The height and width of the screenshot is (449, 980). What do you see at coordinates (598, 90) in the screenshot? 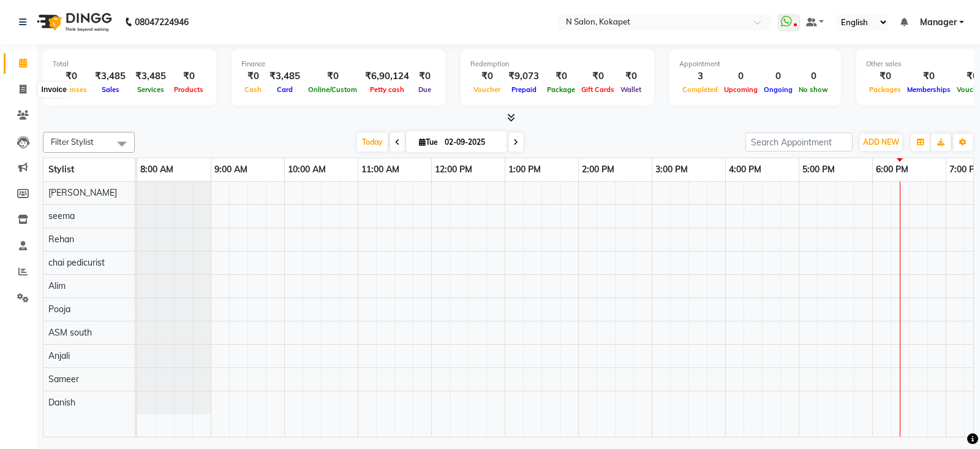
I see `span: Gift Cards` at bounding box center [598, 90].